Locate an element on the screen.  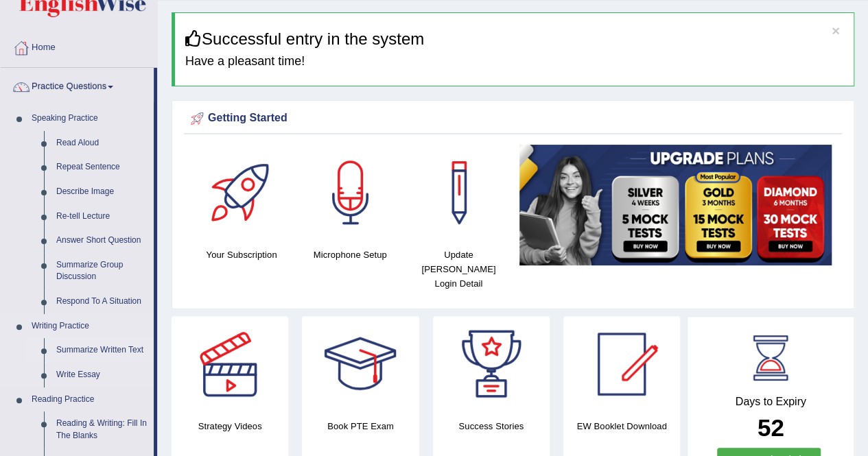
a: Describe Image is located at coordinates (102, 192).